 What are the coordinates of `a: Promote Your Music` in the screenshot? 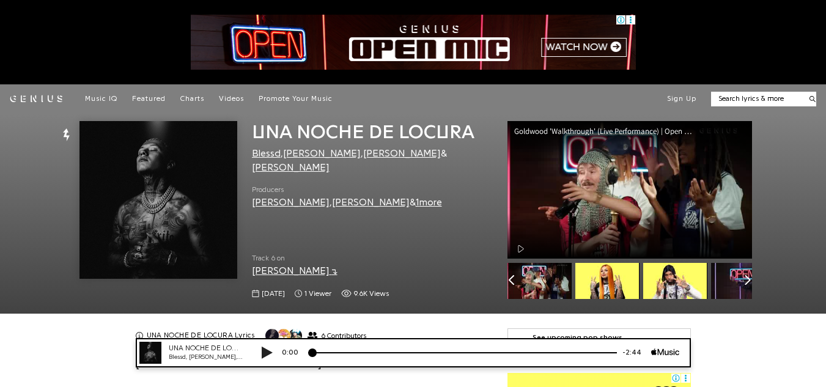 It's located at (295, 99).